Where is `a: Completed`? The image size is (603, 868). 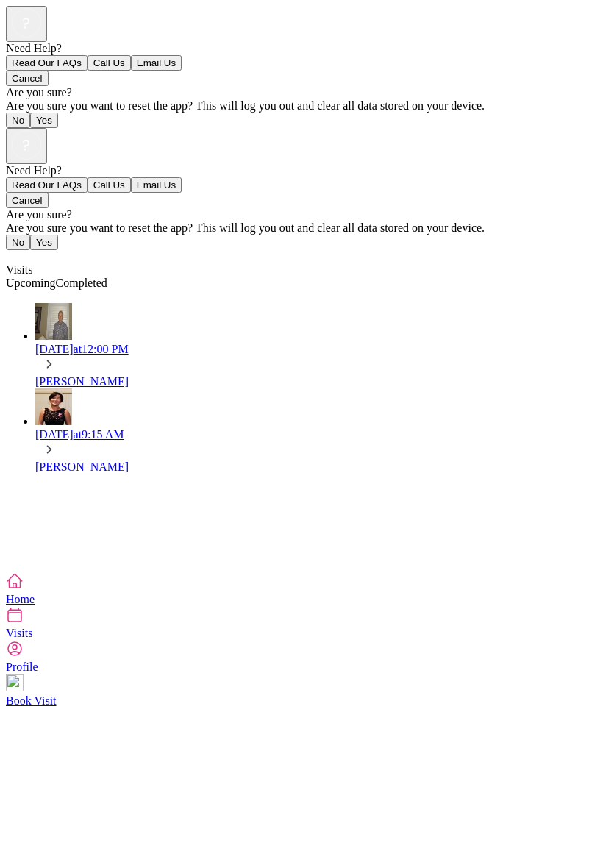
a: Completed is located at coordinates (82, 283).